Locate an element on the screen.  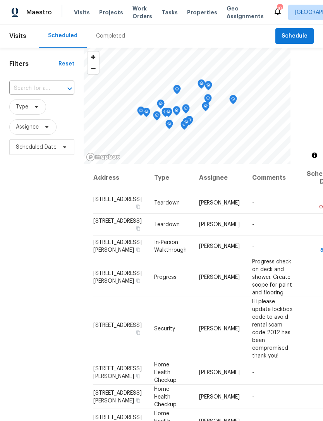
span: Assignee is located at coordinates (27, 127).